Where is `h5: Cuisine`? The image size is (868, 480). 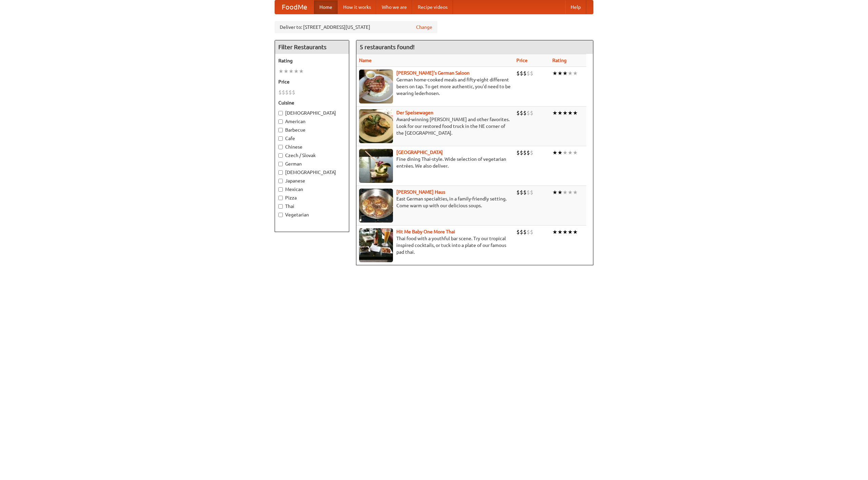
h5: Cuisine is located at coordinates (312, 103).